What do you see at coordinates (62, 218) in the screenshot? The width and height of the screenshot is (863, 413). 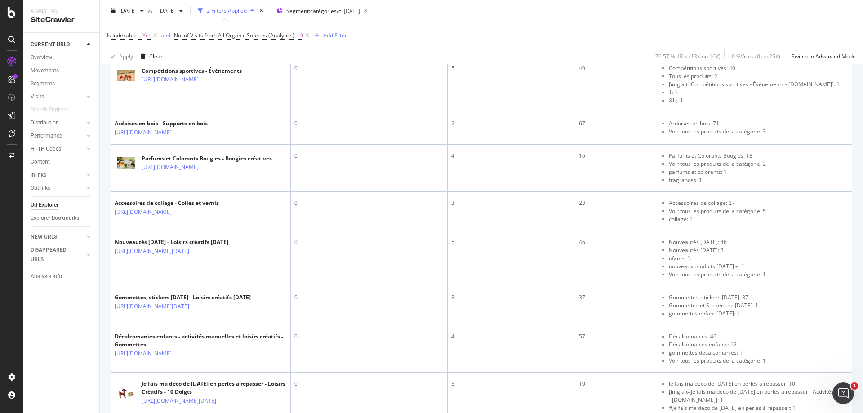 I see `a: Explorer Bookmarks` at bounding box center [62, 218].